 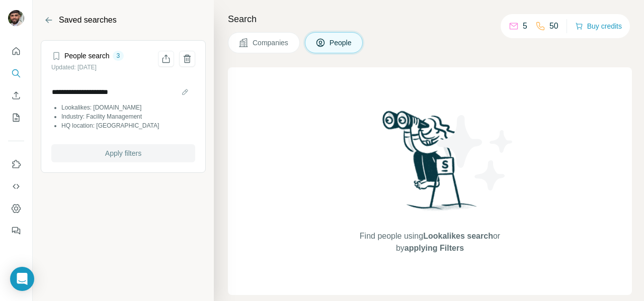 What do you see at coordinates (553, 26) in the screenshot?
I see `p: 50` at bounding box center [553, 26].